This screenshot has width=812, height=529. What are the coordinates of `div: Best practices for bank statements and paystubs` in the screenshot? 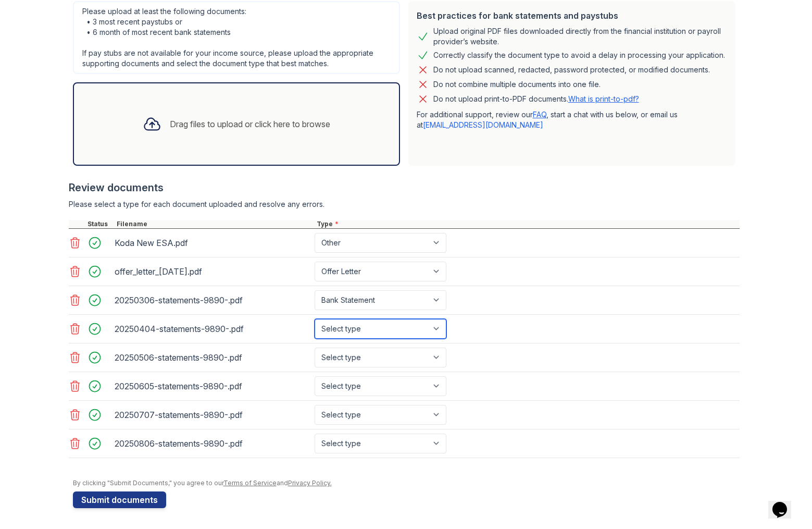 It's located at (571, 15).